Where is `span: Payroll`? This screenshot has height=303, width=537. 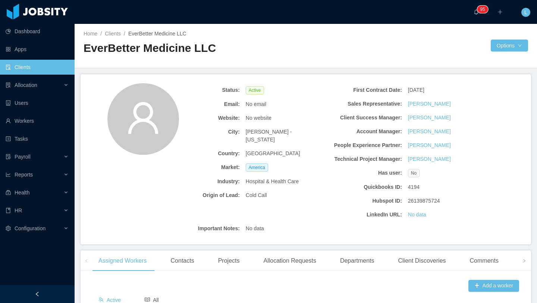 span: Payroll is located at coordinates (22, 157).